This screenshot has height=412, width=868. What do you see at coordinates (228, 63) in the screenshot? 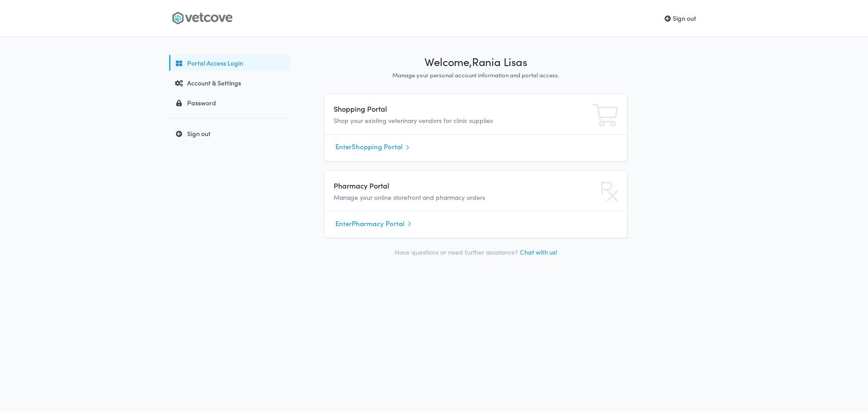
I see `div: Portal Access Login` at bounding box center [228, 63].